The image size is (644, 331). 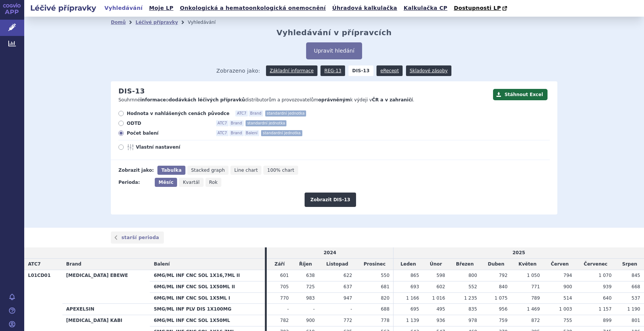 What do you see at coordinates (284, 298) in the screenshot?
I see `span: 770` at bounding box center [284, 298].